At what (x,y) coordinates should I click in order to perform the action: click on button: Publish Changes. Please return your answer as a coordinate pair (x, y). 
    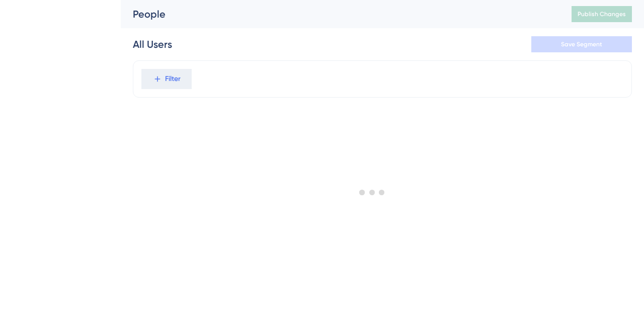
    Looking at the image, I should click on (602, 14).